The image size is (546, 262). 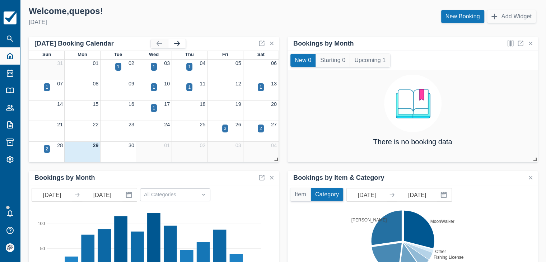 What do you see at coordinates (327, 195) in the screenshot?
I see `button: Category` at bounding box center [327, 195].